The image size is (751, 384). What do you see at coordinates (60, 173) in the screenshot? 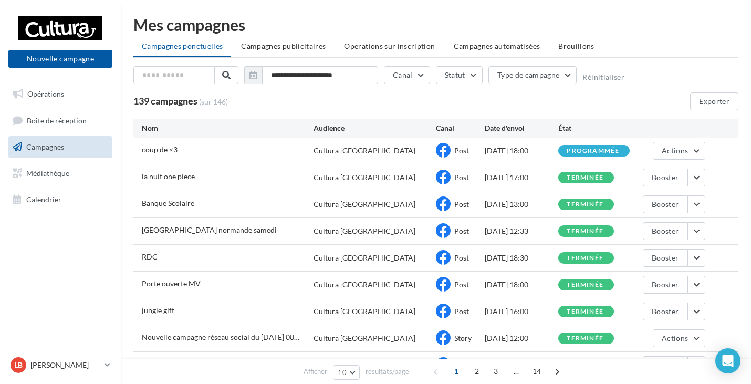
I see `a: Médiathèque` at bounding box center [60, 173].